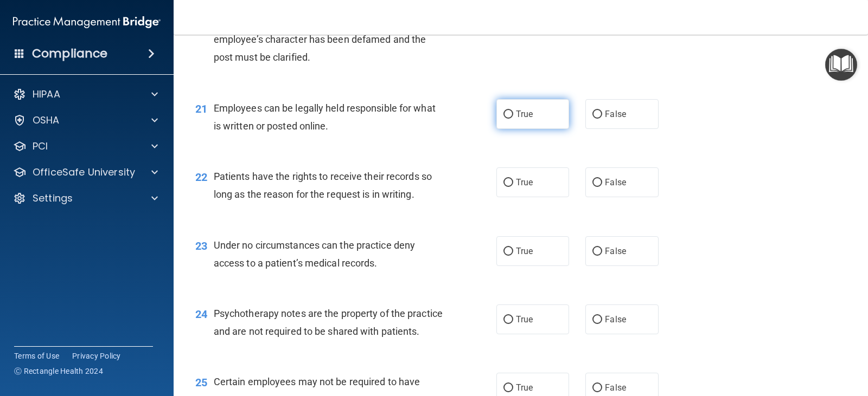  Describe the element at coordinates (53, 198) in the screenshot. I see `p: Settings` at that location.